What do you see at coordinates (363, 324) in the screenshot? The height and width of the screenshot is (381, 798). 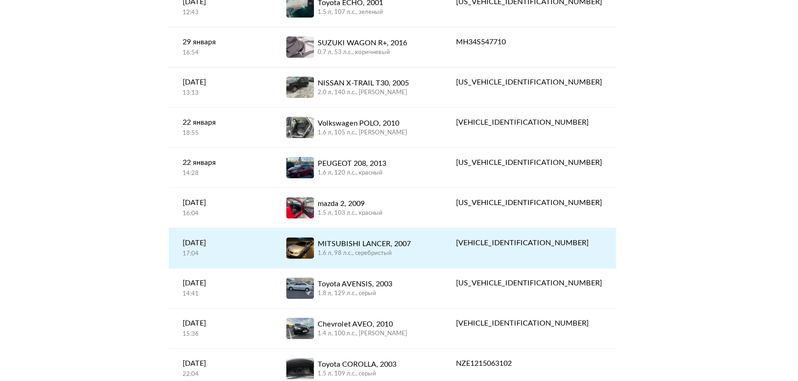 I see `div: Chevrolet AVEO, 2010` at bounding box center [363, 324].